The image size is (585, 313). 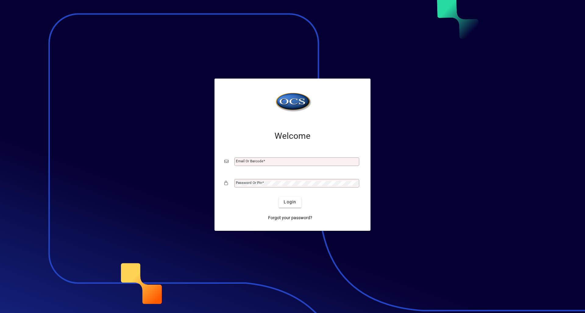 I want to click on button: Login, so click(x=290, y=202).